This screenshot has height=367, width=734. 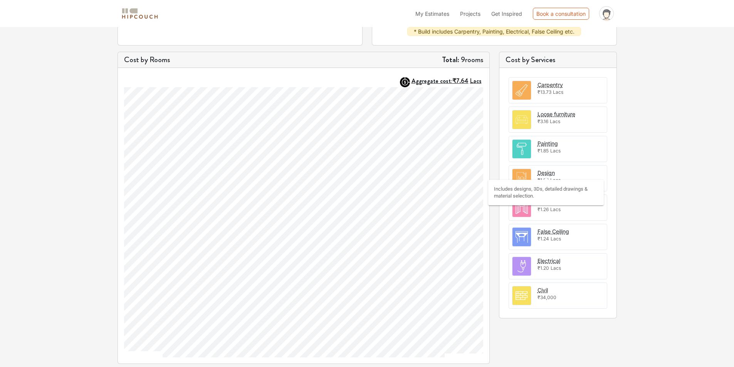 What do you see at coordinates (543, 289) in the screenshot?
I see `div: Civil` at bounding box center [543, 289].